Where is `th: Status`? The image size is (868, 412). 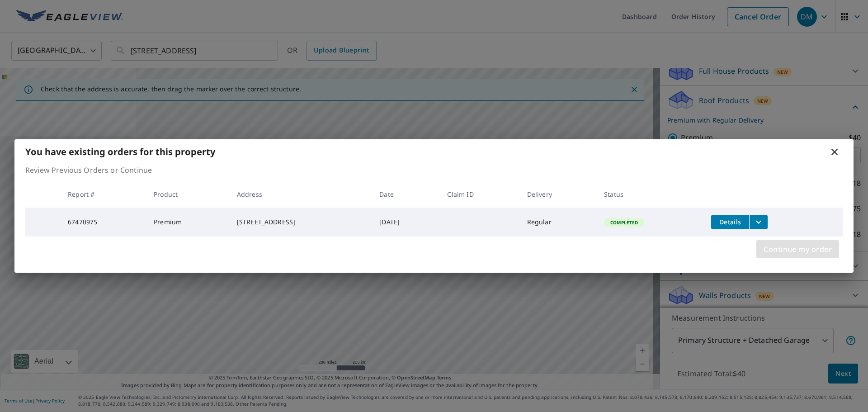 th: Status is located at coordinates (650, 194).